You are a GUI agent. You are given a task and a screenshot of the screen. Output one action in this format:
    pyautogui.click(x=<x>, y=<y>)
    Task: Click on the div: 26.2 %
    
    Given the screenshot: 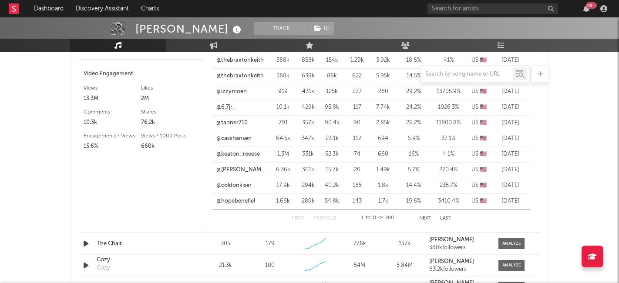 What is the action you would take?
    pyautogui.click(x=413, y=123)
    